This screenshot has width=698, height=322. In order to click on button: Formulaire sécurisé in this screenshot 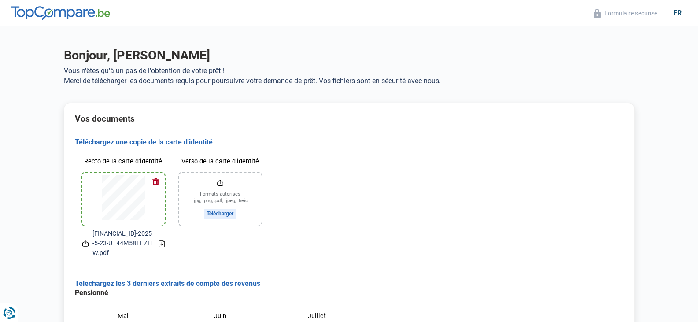, I will do `click(626, 13)`.